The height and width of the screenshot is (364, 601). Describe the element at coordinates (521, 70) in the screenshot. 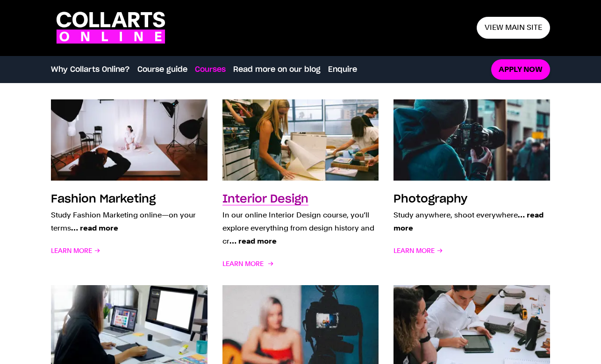

I see `a: Apply now` at that location.